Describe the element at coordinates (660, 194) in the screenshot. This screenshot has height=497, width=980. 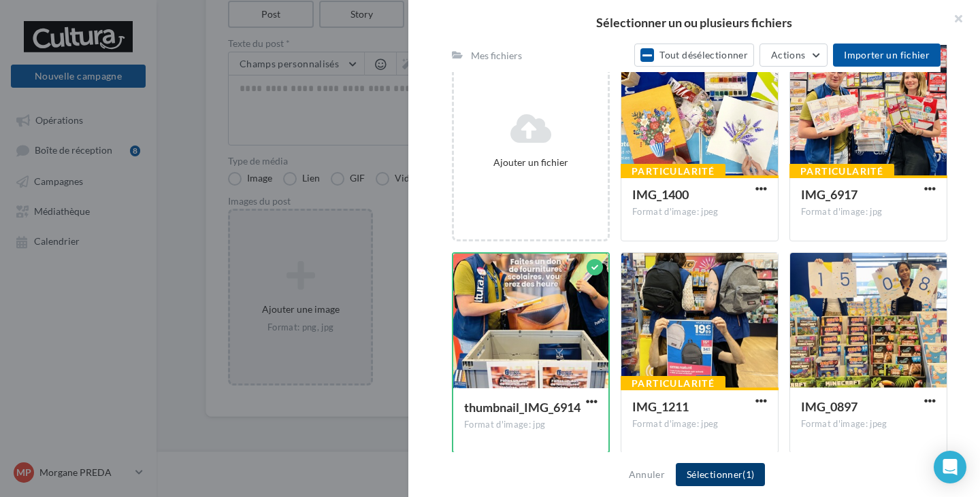
I see `span: IMG_1400` at that location.